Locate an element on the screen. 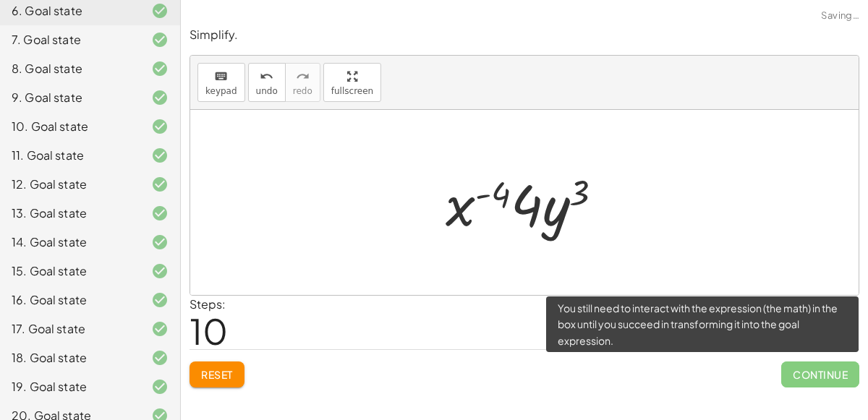  i: redo is located at coordinates (303, 76).